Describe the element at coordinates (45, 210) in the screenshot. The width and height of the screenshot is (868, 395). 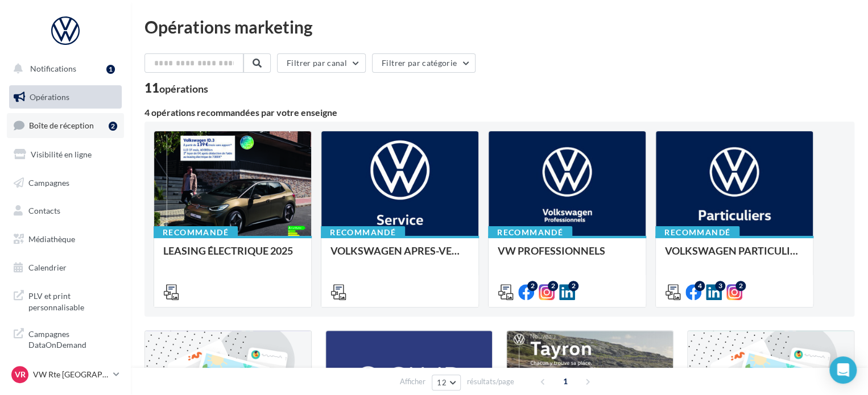
I see `span: Contacts` at that location.